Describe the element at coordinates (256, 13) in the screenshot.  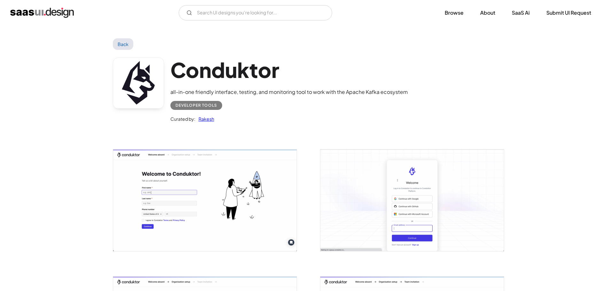
I see `input: Search UI designs you're looking for...` at that location.